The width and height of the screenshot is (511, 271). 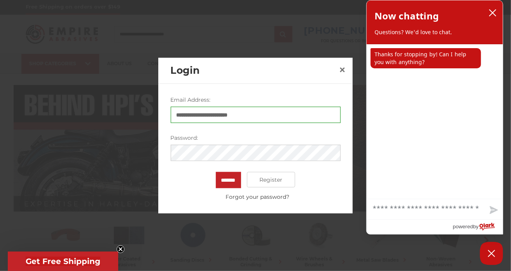 I want to click on button: close chatbox, so click(x=493, y=13).